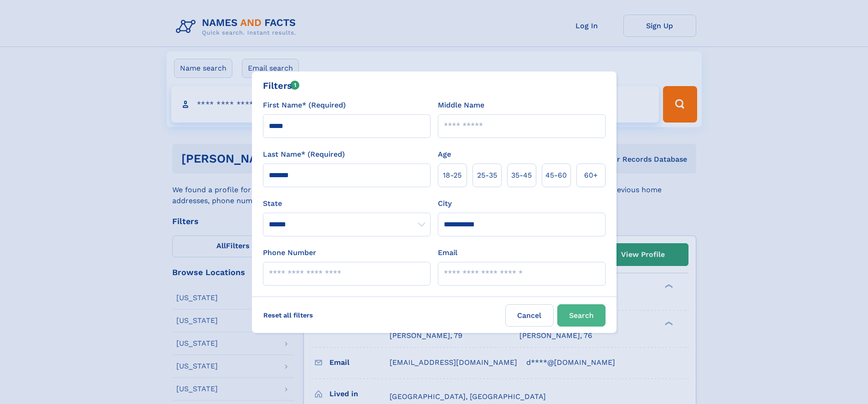 The height and width of the screenshot is (404, 868). I want to click on label: Email, so click(448, 253).